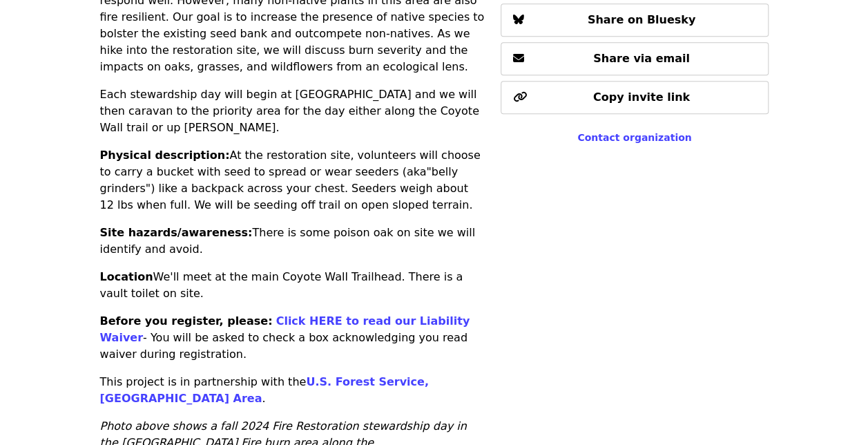 This screenshot has width=868, height=445. What do you see at coordinates (292, 241) in the screenshot?
I see `p: There is some poison oak on site we will identify and avoid.` at bounding box center [292, 241].